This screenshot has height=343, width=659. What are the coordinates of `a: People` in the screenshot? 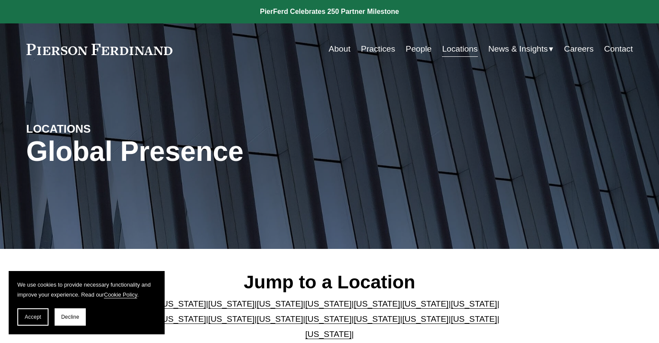 It's located at (419, 49).